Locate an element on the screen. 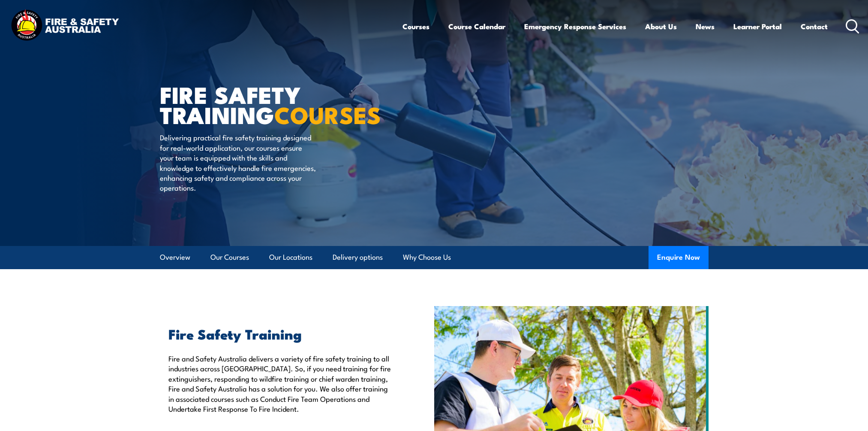 The width and height of the screenshot is (868, 431). h1: FIRE SAFETY TRAINING is located at coordinates (266, 104).